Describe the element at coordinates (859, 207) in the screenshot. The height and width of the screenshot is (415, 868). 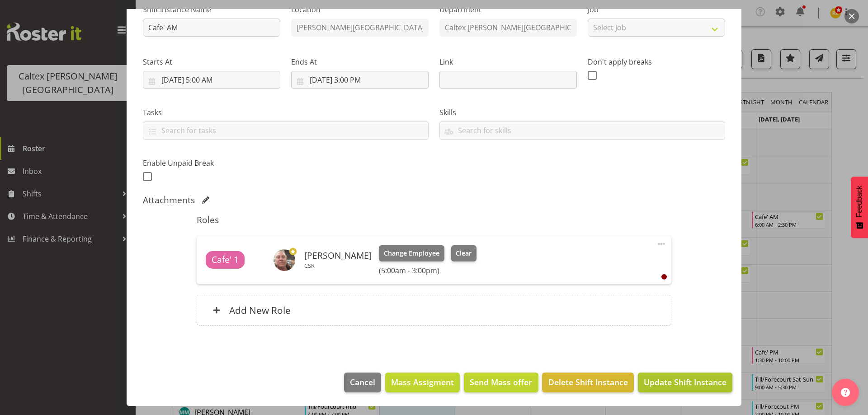
I see `button: Feedback - Show survey` at that location.